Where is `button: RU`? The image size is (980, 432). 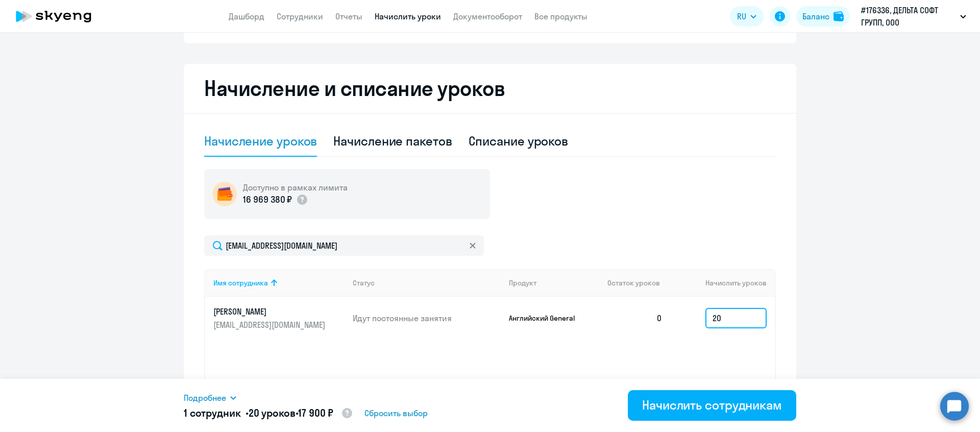
button: RU is located at coordinates (747, 16).